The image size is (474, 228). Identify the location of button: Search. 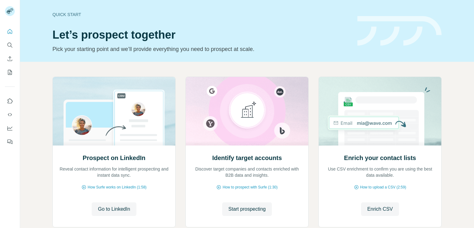
(10, 45).